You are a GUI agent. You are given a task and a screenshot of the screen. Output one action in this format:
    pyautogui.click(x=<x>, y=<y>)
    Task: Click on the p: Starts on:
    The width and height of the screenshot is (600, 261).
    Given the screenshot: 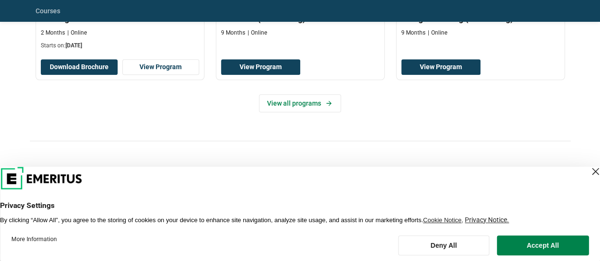 What is the action you would take?
    pyautogui.click(x=120, y=46)
    